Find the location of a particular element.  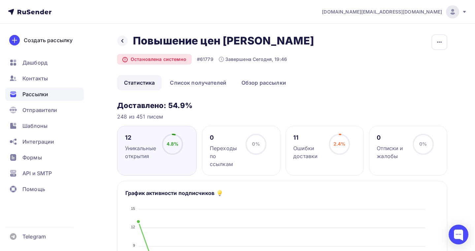

div: 11 is located at coordinates (308, 138).